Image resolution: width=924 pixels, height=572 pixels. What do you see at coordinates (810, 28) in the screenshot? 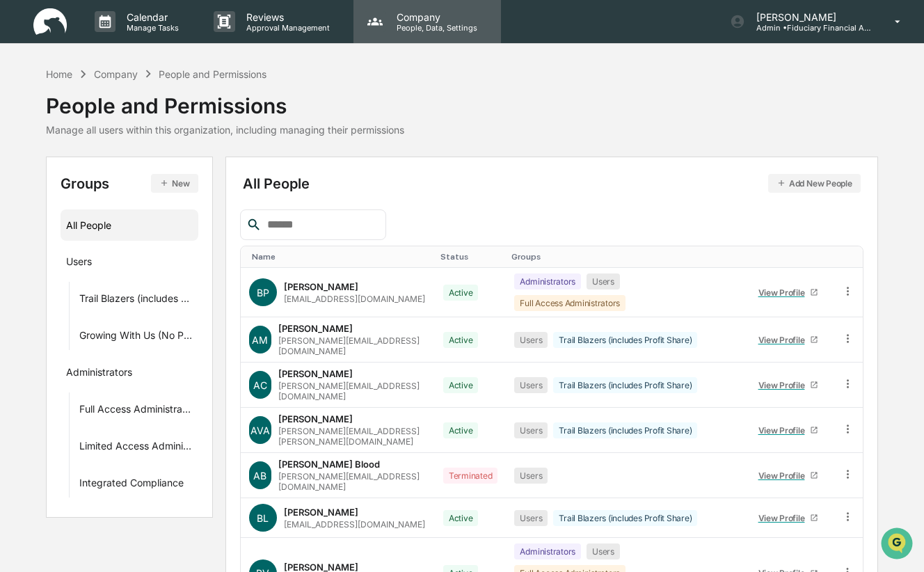
I see `p: Admin • Fiduciary Financial Advisors` at bounding box center [810, 28].